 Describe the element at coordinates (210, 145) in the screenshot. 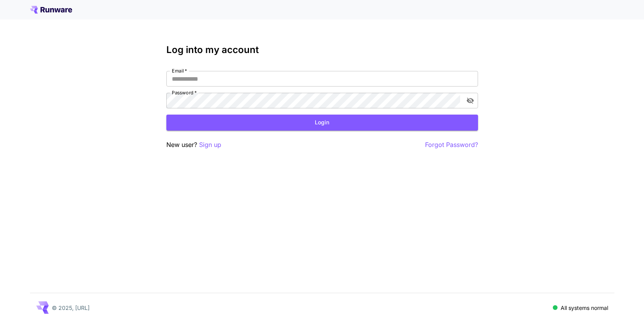

I see `p: Sign up` at that location.